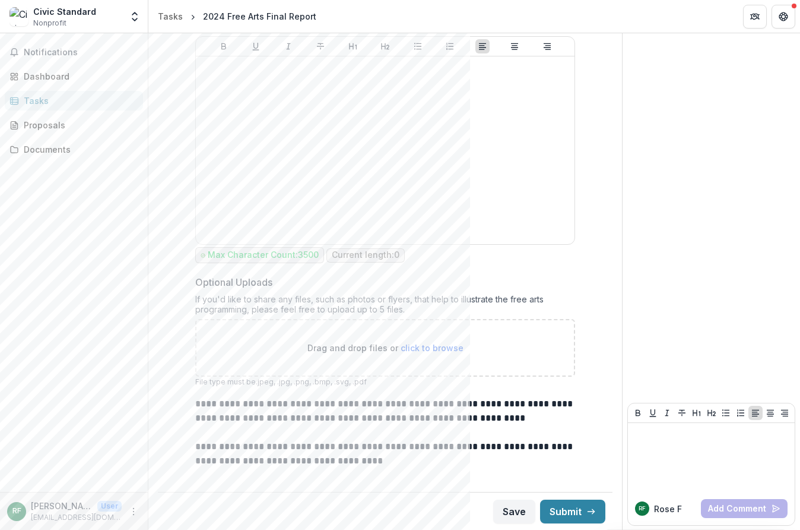 This screenshot has width=800, height=530. What do you see at coordinates (74, 149) in the screenshot?
I see `a: Documents` at bounding box center [74, 149].